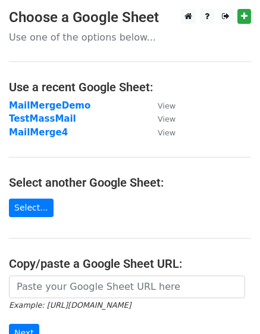 The width and height of the screenshot is (260, 334). I want to click on h4: Use a recent Google Sheet:, so click(130, 87).